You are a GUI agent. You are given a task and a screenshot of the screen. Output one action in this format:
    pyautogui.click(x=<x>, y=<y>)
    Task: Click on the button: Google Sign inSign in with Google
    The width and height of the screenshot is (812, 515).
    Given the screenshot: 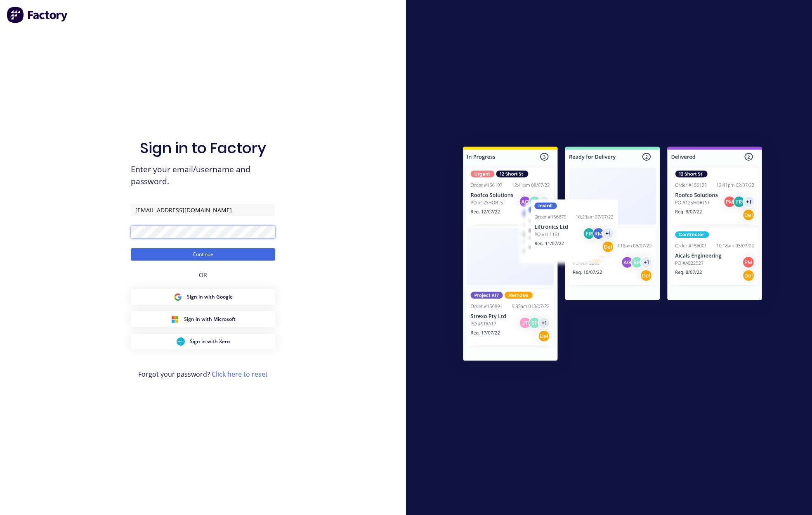 What is the action you would take?
    pyautogui.click(x=203, y=297)
    